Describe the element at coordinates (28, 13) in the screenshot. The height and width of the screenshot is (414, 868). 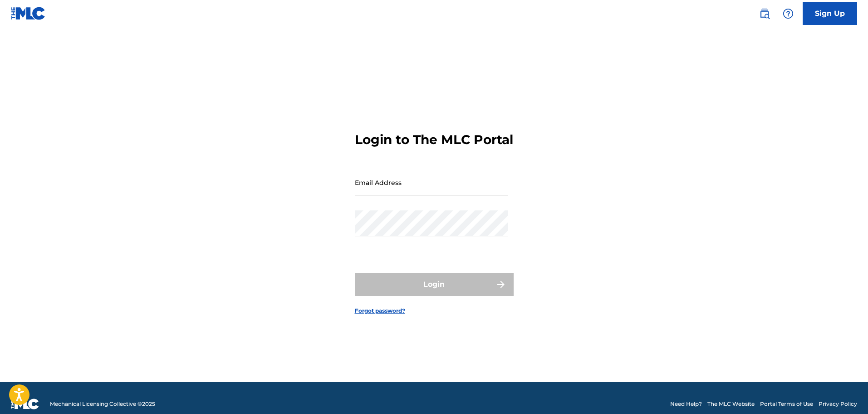
I see `img: MLC Logo` at that location.